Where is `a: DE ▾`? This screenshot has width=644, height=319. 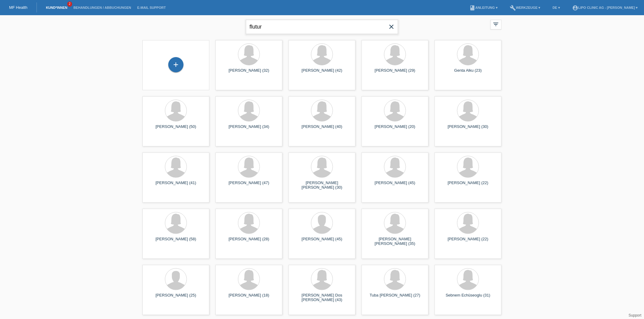
a: DE ▾ is located at coordinates (556, 8).